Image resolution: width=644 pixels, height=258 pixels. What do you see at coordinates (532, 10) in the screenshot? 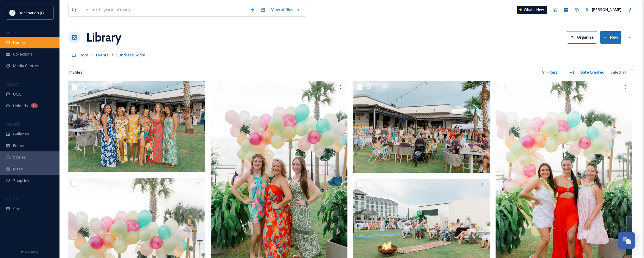
I see `a: What's New` at bounding box center [532, 10].